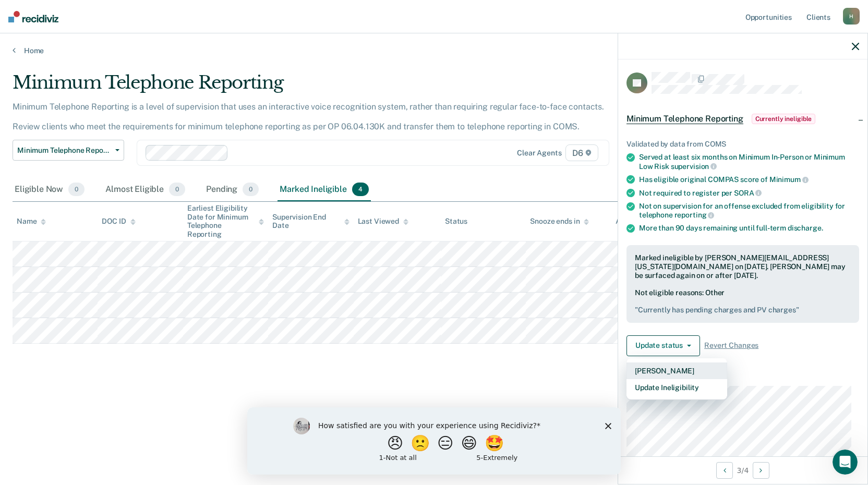  What do you see at coordinates (173, 36) in the screenshot?
I see `button: 2` at bounding box center [173, 36].